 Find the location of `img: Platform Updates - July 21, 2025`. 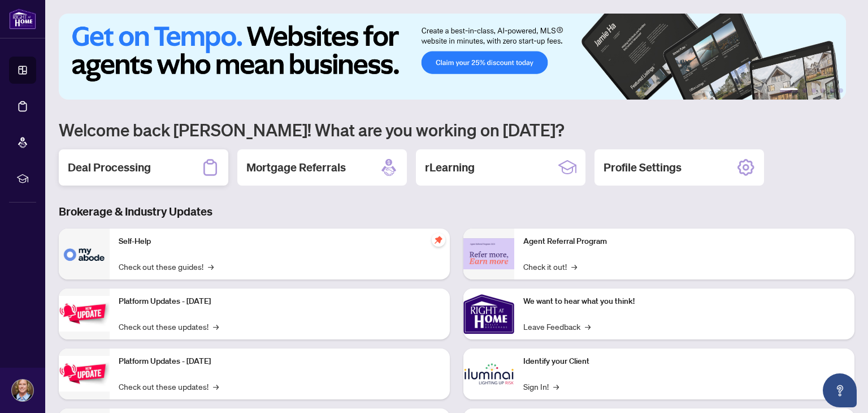

img: Platform Updates - July 21, 2025 is located at coordinates (84, 313).